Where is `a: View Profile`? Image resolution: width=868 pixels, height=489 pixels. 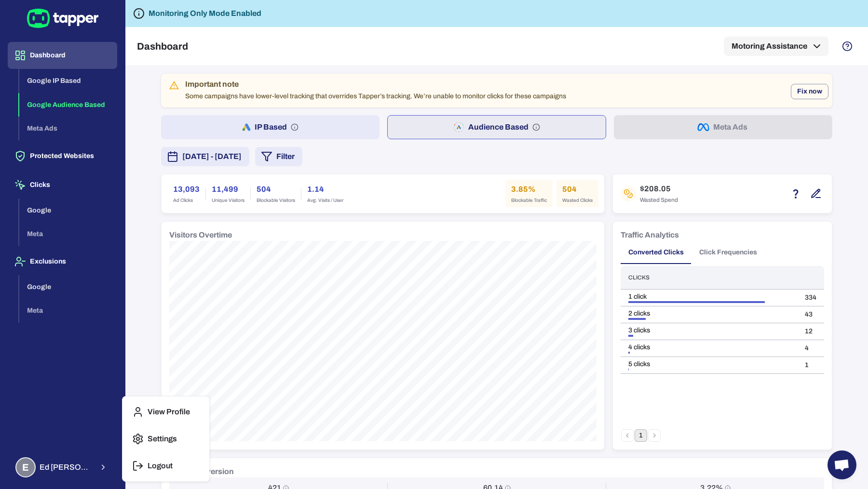 a: View Profile is located at coordinates (166, 412).